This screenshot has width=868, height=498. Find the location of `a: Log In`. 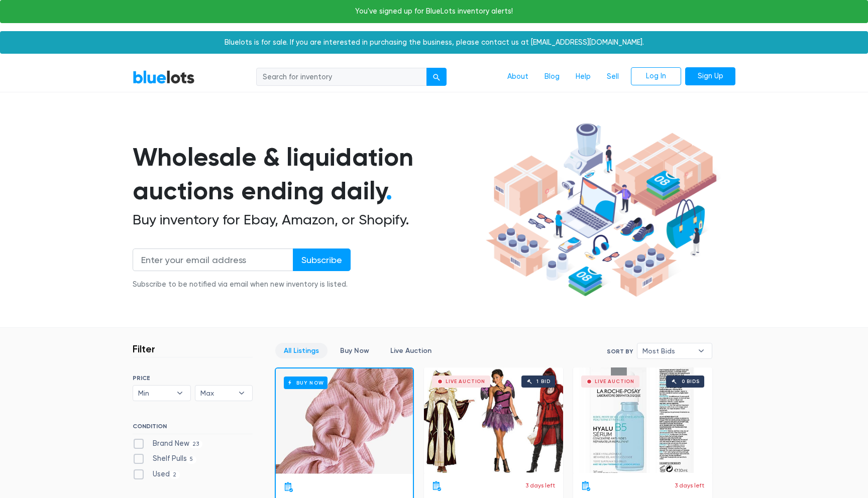

a: Log In is located at coordinates (656, 76).